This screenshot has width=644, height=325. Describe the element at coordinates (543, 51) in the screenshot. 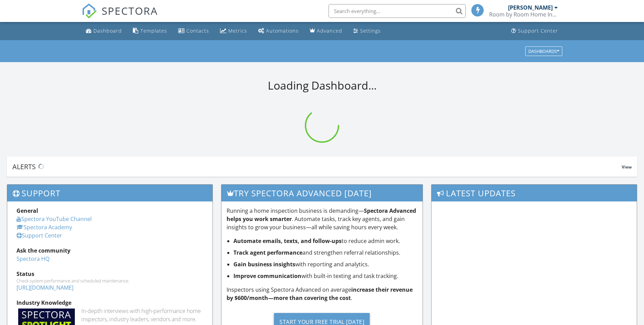

I see `button: Dashboards` at that location.